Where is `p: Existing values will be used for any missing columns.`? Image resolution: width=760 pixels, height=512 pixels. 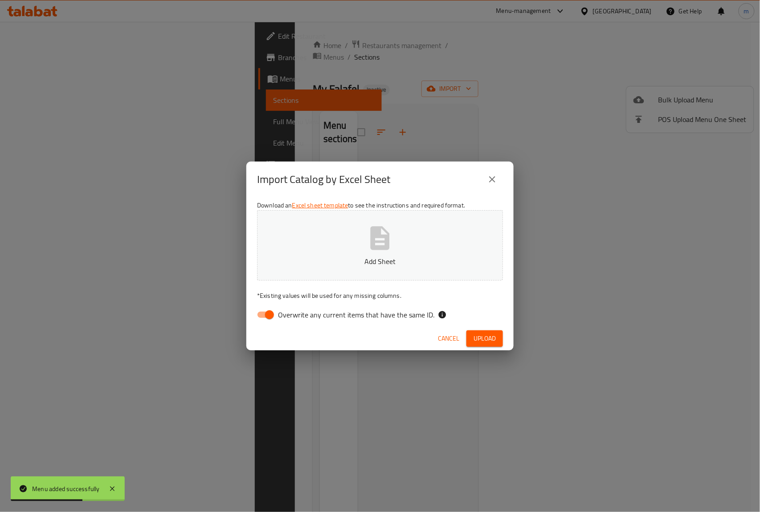
p: Existing values will be used for any missing columns. is located at coordinates (380, 296).